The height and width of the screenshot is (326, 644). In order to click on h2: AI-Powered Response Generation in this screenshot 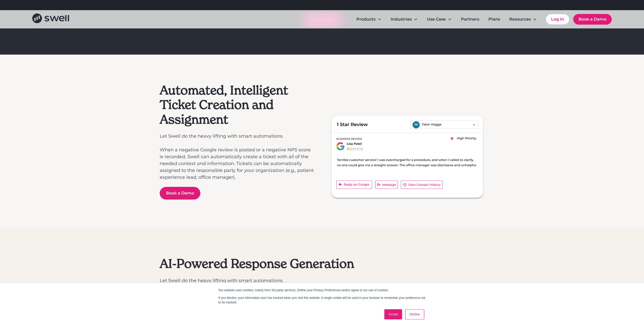, I will do `click(257, 264)`.